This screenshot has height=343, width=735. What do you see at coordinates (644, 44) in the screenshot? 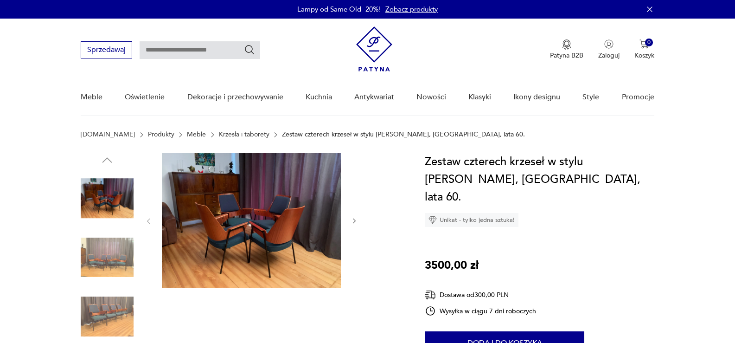
I see `img: Ikona koszyka` at bounding box center [644, 44].